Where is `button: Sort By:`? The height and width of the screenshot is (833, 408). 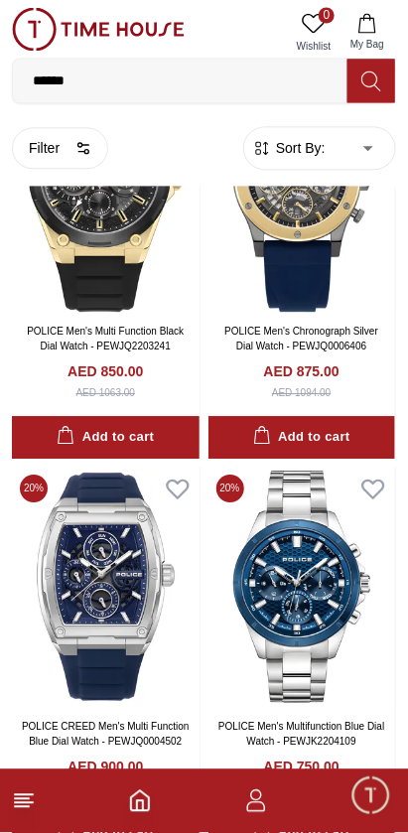 button: Sort By: is located at coordinates (289, 149).